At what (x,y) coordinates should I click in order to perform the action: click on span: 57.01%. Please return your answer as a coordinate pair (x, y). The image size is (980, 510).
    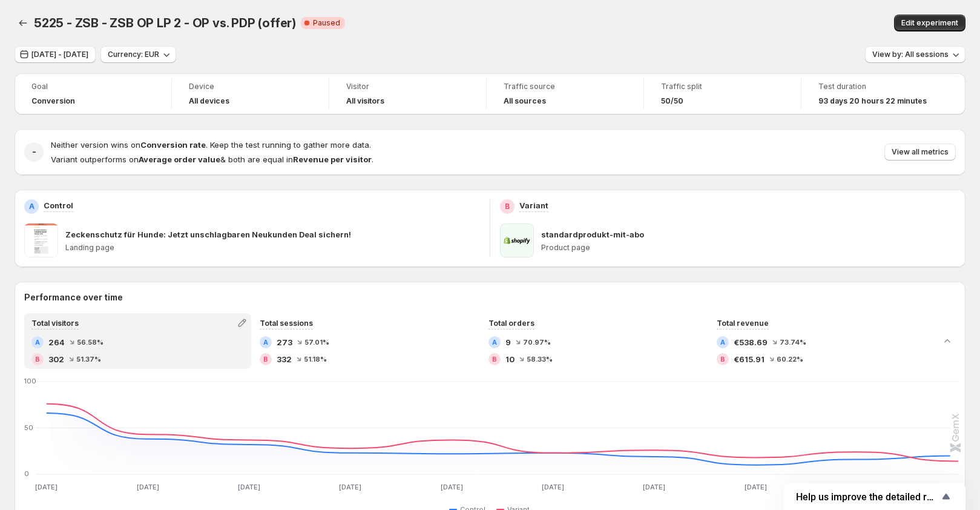
    Looking at the image, I should click on (316, 342).